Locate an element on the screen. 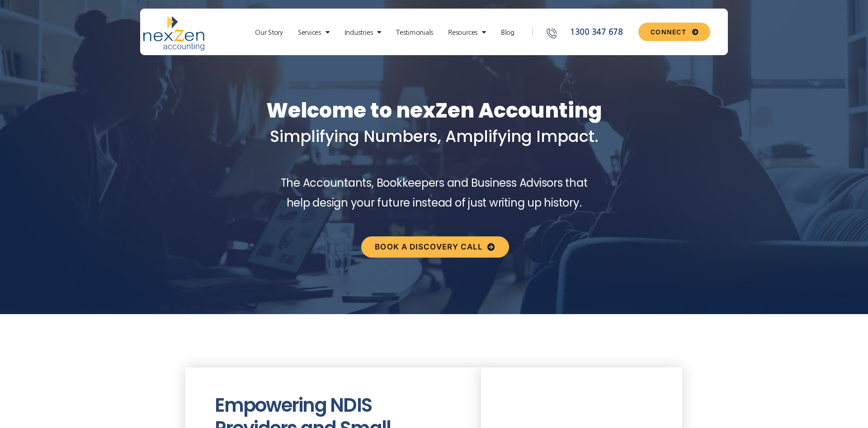  a: Services is located at coordinates (314, 33).